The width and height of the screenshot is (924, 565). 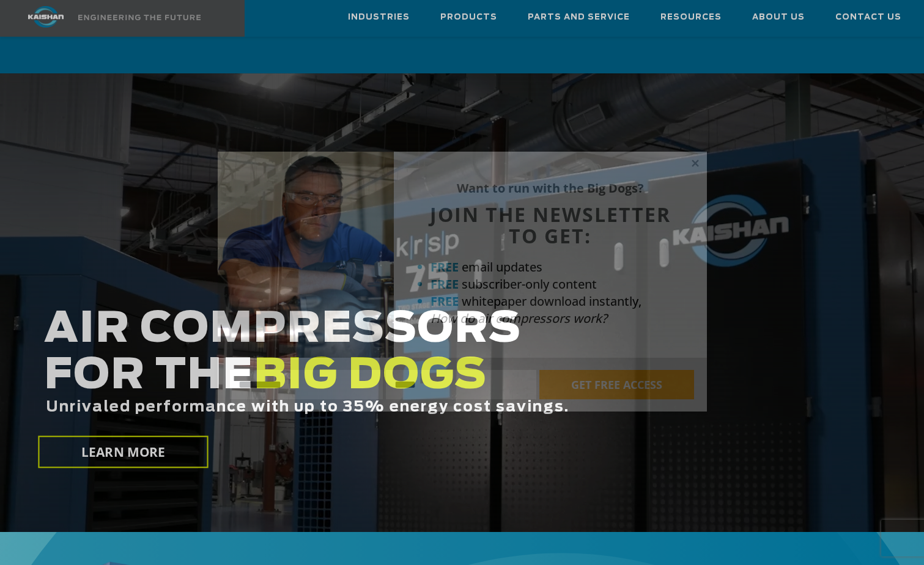 I want to click on span: JOIN THE NEWSLETTER TO GET:, so click(x=551, y=225).